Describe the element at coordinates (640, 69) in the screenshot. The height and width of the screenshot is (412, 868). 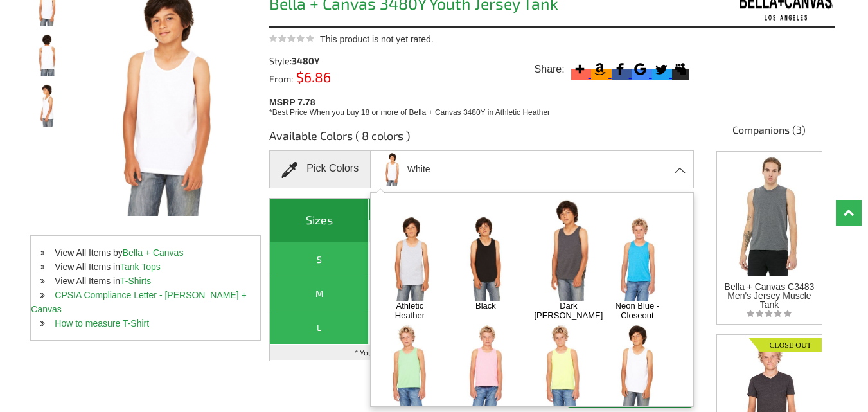
I see `svg: Google Bookmark` at that location.